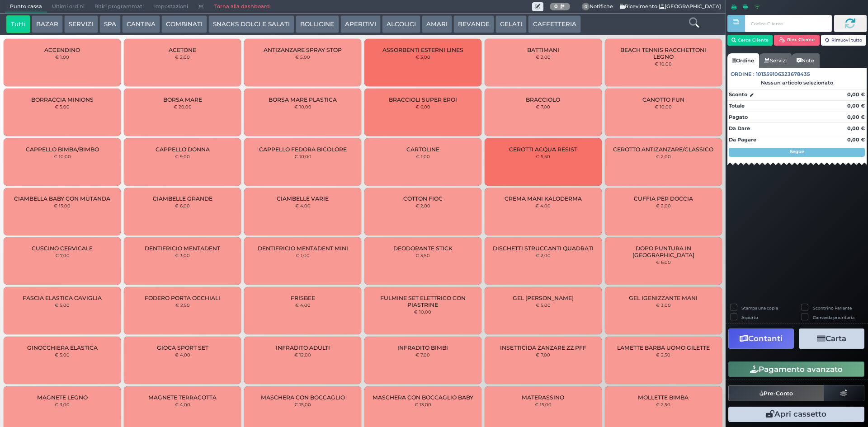  What do you see at coordinates (141, 24) in the screenshot?
I see `button: CANTINA` at bounding box center [141, 24].